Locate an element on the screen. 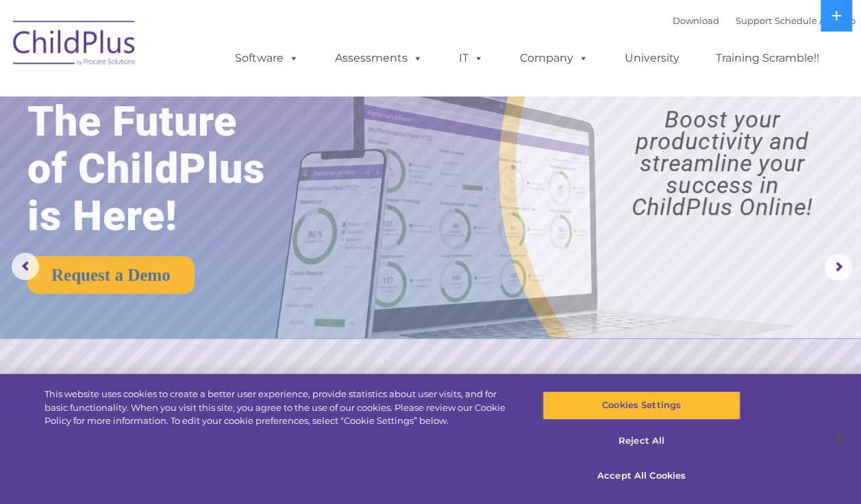 This screenshot has height=504, width=861. a: IT is located at coordinates (472, 58).